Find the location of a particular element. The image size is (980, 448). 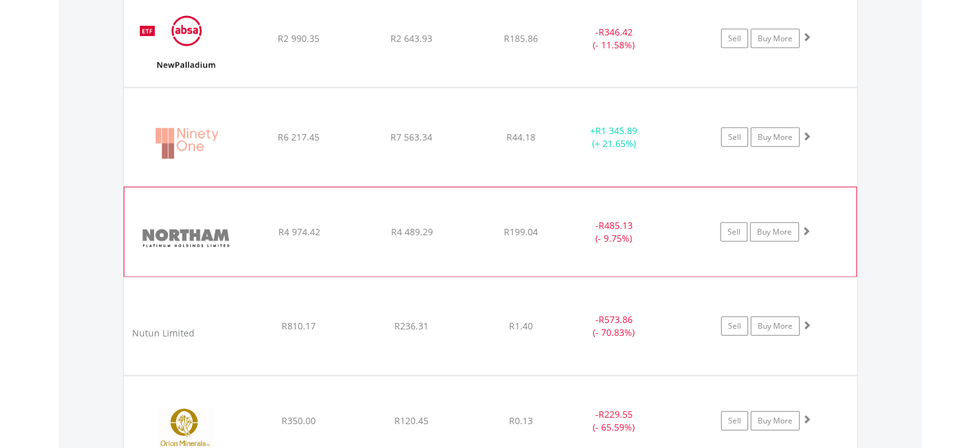

span: R350.00 is located at coordinates (299, 420).